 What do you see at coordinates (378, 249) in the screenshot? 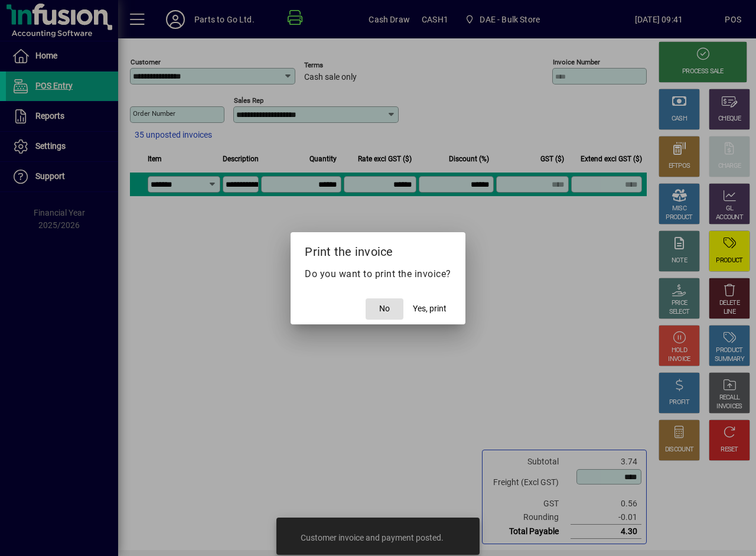
I see `h2: Print the invoice` at bounding box center [378, 249].